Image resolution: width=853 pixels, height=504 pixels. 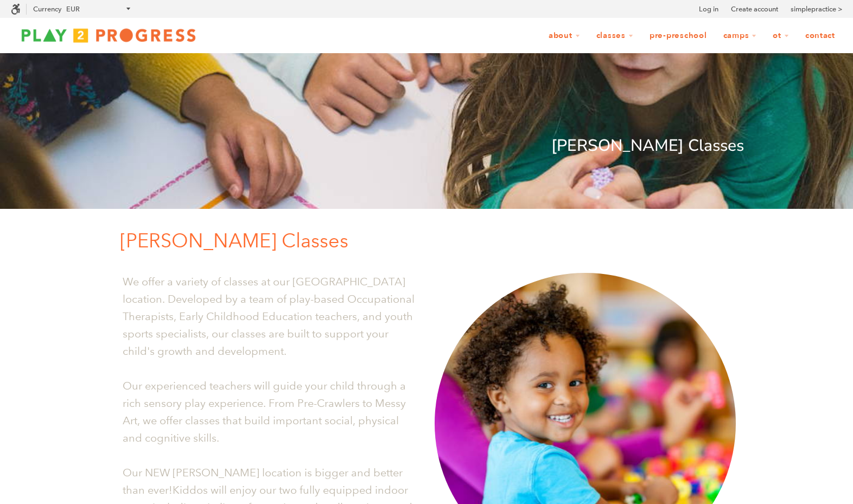 I want to click on a: Log in, so click(x=709, y=9).